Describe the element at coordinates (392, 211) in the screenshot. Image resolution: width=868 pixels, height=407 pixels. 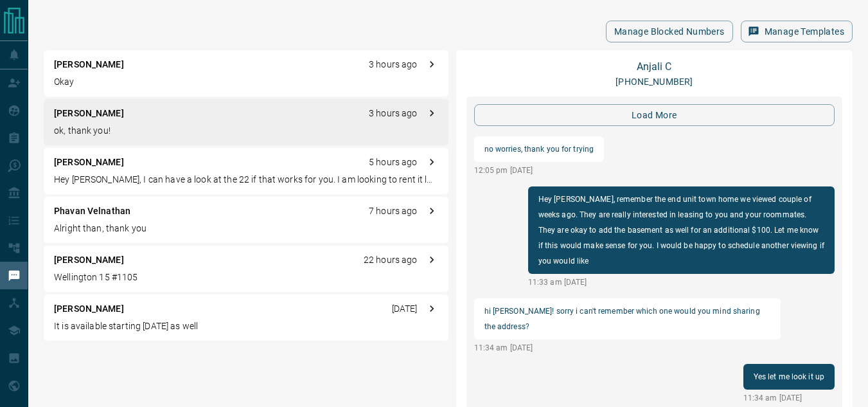
I see `p: 7 hours ago` at that location.